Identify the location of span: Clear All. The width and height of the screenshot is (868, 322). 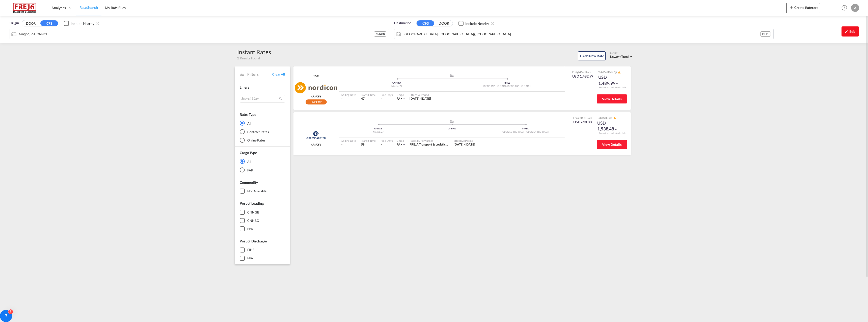
(278, 75).